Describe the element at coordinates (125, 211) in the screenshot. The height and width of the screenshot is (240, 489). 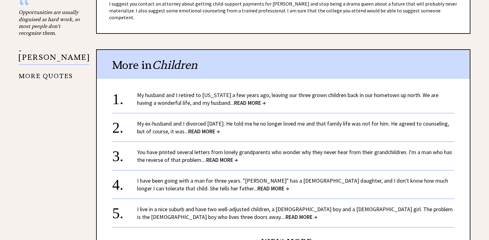
I see `div: 5.` at that location.